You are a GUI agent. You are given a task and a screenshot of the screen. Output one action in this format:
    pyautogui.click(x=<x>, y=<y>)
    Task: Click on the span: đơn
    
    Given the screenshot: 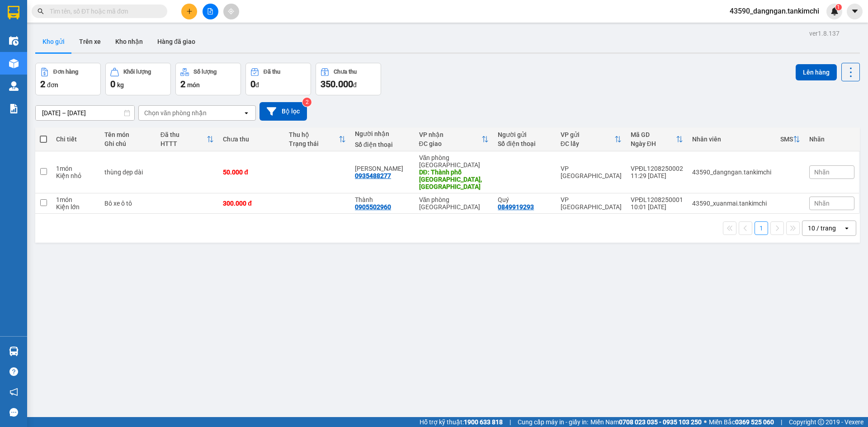 What is the action you would take?
    pyautogui.click(x=53, y=85)
    